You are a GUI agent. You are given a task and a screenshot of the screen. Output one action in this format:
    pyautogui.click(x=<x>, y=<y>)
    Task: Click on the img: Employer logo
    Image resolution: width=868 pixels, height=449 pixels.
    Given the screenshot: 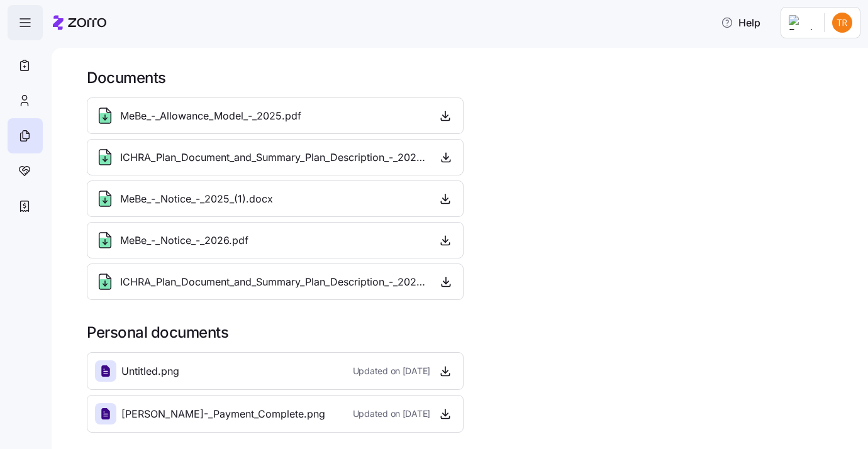 What is the action you would take?
    pyautogui.click(x=802, y=22)
    